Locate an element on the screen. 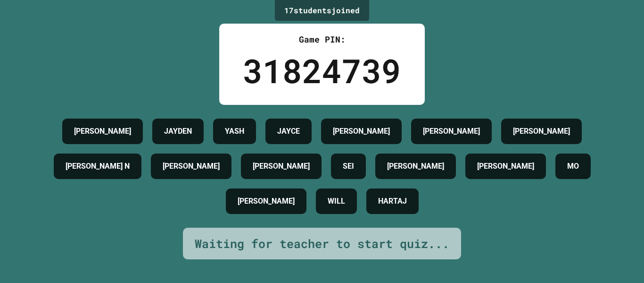 The image size is (644, 283). h4: MO is located at coordinates (574, 166).